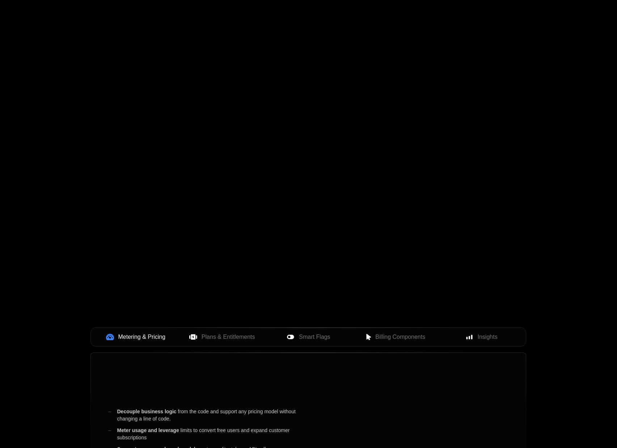 This screenshot has height=448, width=617. What do you see at coordinates (308, 337) in the screenshot?
I see `button: Smart Flags` at bounding box center [308, 337].